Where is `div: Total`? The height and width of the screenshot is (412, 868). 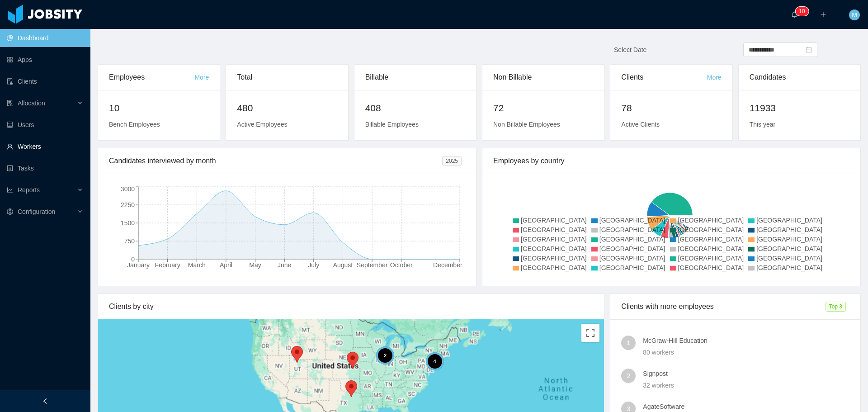
div: Total is located at coordinates (286, 77).